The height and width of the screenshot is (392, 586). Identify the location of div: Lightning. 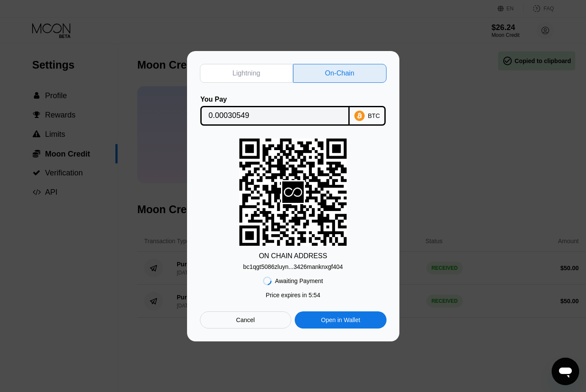
(247, 74).